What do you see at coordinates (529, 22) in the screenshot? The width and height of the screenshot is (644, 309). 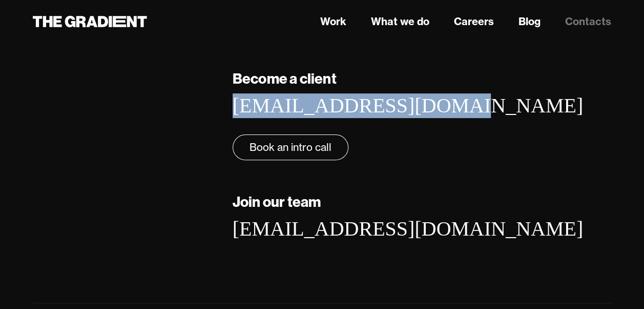 I see `a: Blog` at bounding box center [529, 22].